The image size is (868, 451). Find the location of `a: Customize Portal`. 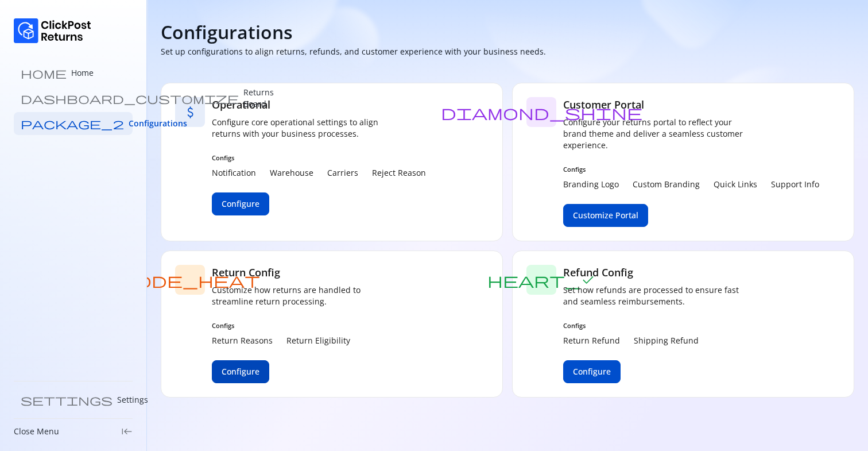

a: Customize Portal is located at coordinates (605, 216).